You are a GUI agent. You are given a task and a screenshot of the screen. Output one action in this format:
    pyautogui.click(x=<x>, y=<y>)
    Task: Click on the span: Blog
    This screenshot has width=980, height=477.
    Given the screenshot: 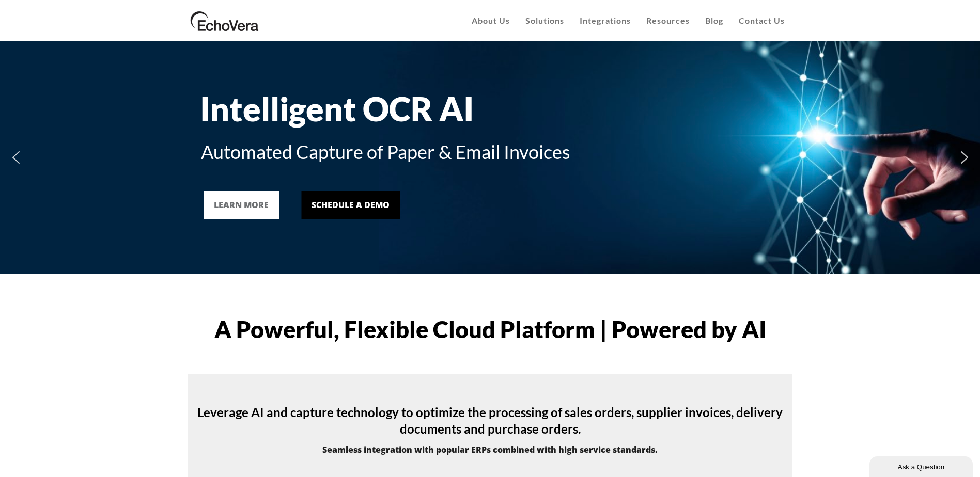 What is the action you would take?
    pyautogui.click(x=714, y=20)
    